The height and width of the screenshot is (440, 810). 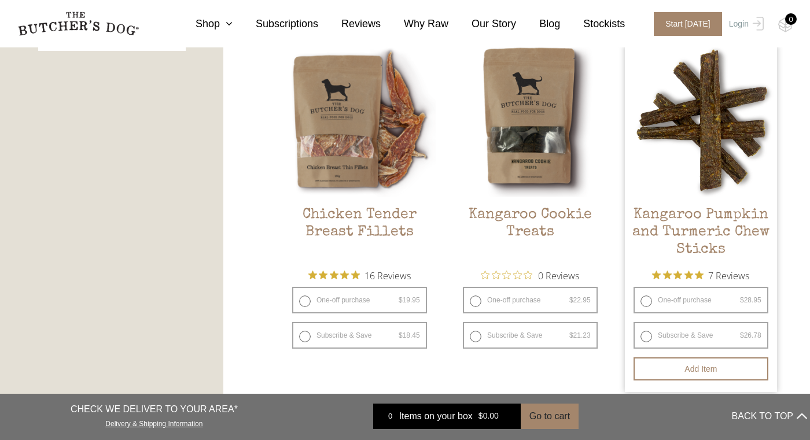 What do you see at coordinates (530, 275) in the screenshot?
I see `button: Rated 0 out of 5 stars from 0 reviews. Jump to reviews.` at bounding box center [530, 275].